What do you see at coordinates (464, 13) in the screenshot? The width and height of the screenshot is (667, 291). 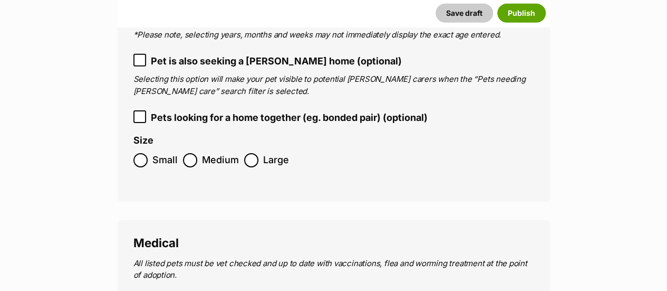 I see `button: Save draft` at bounding box center [464, 13].